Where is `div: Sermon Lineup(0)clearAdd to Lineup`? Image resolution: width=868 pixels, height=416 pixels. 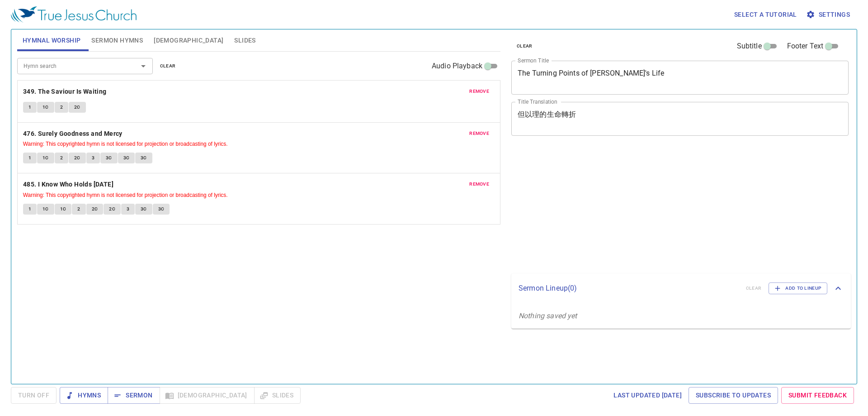
div: Sermon Lineup(0)clearAdd to Lineup is located at coordinates (681, 288).